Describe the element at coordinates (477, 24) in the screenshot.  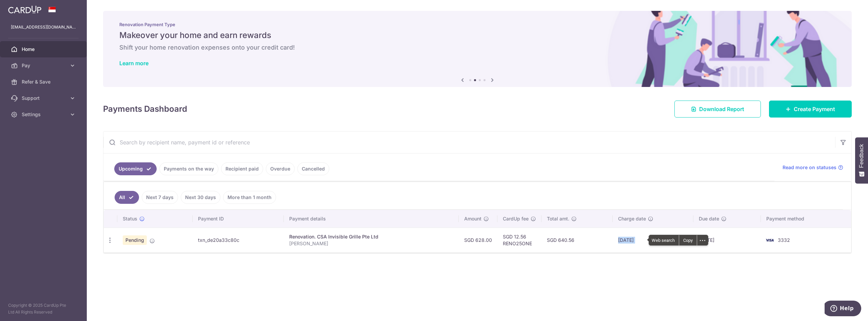
I see `p: Renovation Payment Type` at that location.